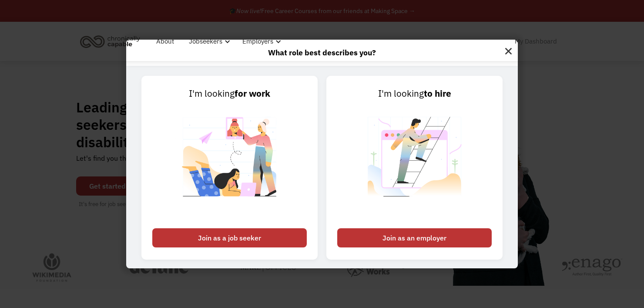  Describe the element at coordinates (536, 41) in the screenshot. I see `a: My Dashboard` at that location.